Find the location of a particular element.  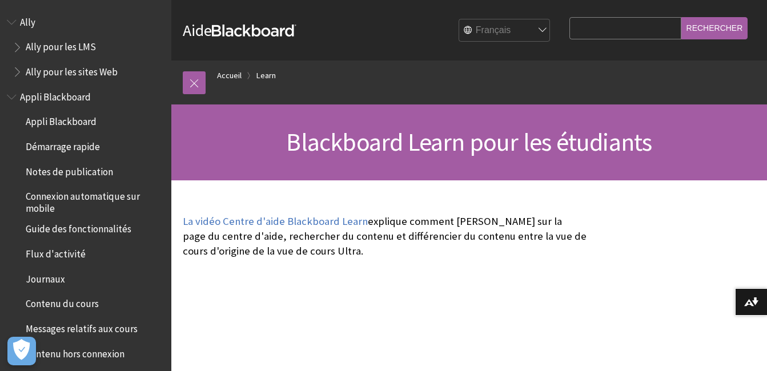

a: La vidéo Centre d'aide Blackboard Learn is located at coordinates (275, 222).